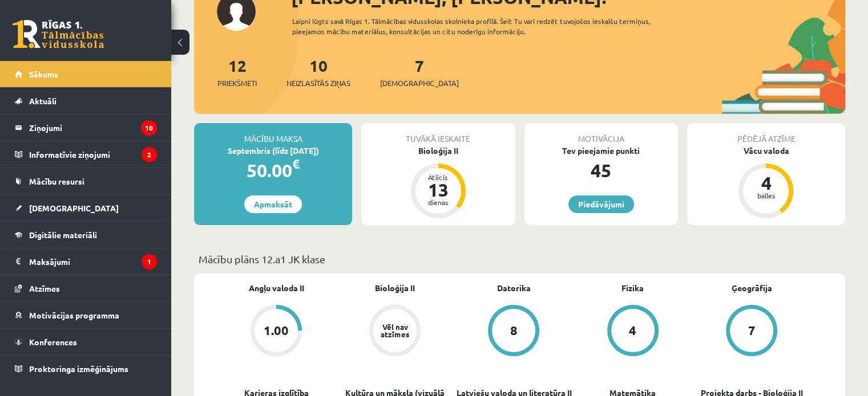 The image size is (868, 396). I want to click on a: 1.00, so click(276, 332).